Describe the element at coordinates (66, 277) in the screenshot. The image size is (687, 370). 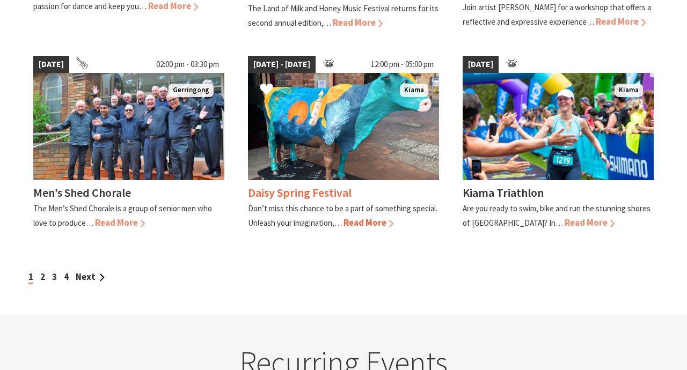
I see `a: 4` at that location.